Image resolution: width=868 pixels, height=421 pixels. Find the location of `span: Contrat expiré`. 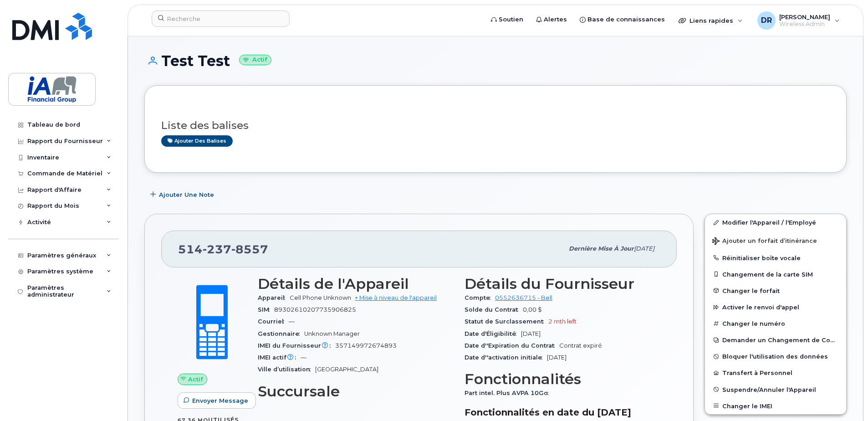

span: Contrat expiré is located at coordinates (581, 345).